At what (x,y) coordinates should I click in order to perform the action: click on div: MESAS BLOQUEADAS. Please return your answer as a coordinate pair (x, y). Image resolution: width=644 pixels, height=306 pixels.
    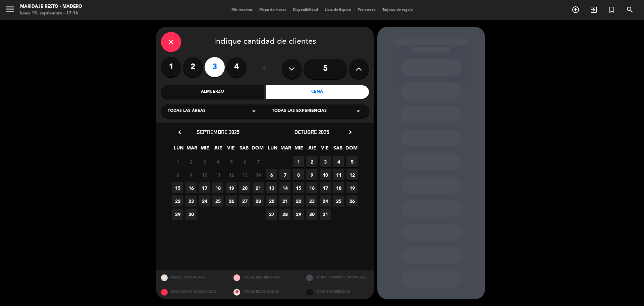
    Looking at the image, I should click on (265, 292).